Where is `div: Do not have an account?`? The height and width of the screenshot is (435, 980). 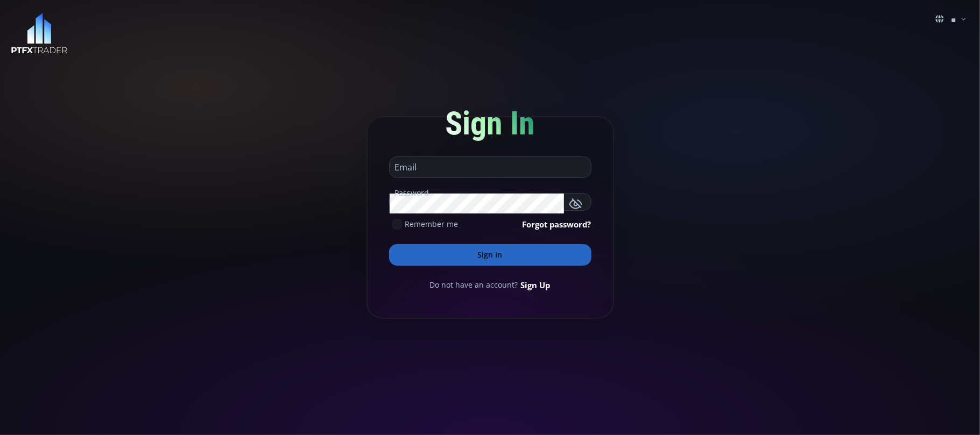 div: Do not have an account? is located at coordinates (490, 285).